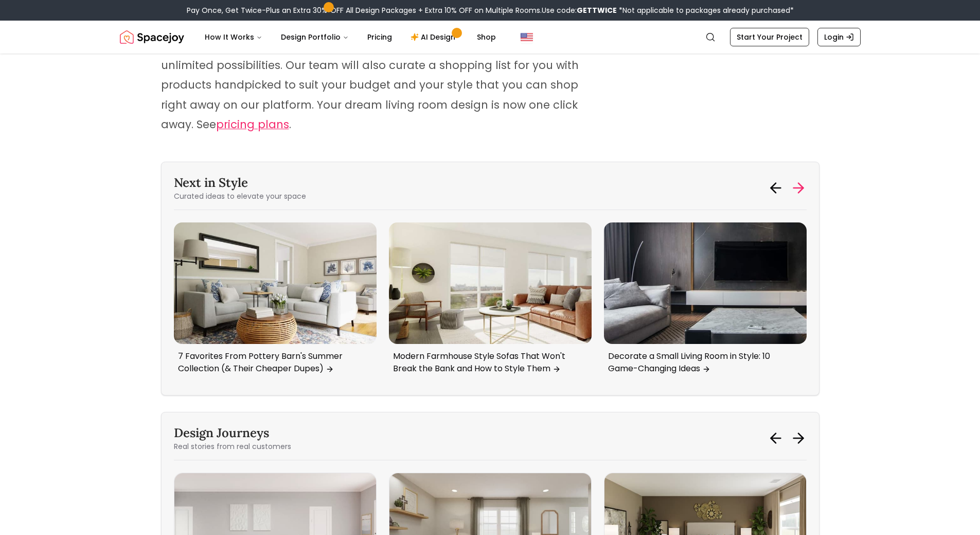 The width and height of the screenshot is (980, 535). Describe the element at coordinates (273, 362) in the screenshot. I see `p: 7 Favorites From Pottery Barn's Summer Collection (& Their Cheaper Dupes)` at that location.